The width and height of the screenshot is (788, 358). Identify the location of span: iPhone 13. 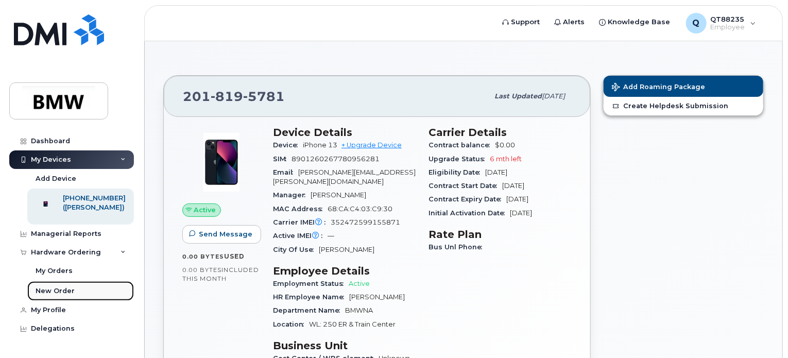
(320, 145).